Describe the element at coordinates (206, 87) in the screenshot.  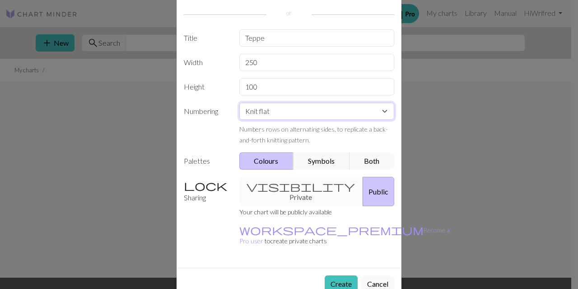
I see `label: Height` at that location.